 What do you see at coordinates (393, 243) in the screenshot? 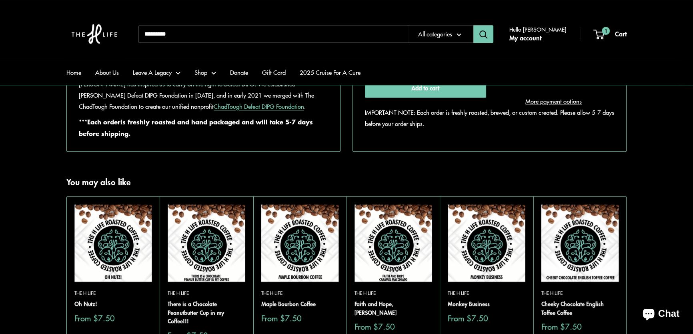
I see `img: Faith and Hope Caramel Macchiato` at bounding box center [393, 243].